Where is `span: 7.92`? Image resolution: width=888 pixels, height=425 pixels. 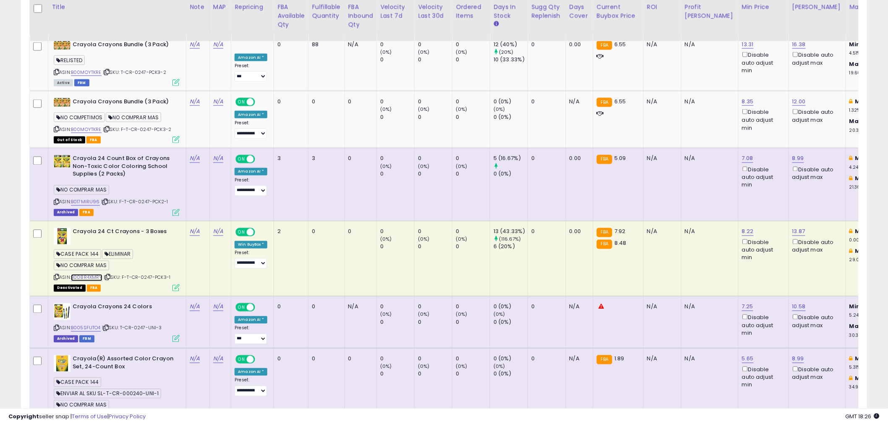 span: 7.92 is located at coordinates (620, 231).